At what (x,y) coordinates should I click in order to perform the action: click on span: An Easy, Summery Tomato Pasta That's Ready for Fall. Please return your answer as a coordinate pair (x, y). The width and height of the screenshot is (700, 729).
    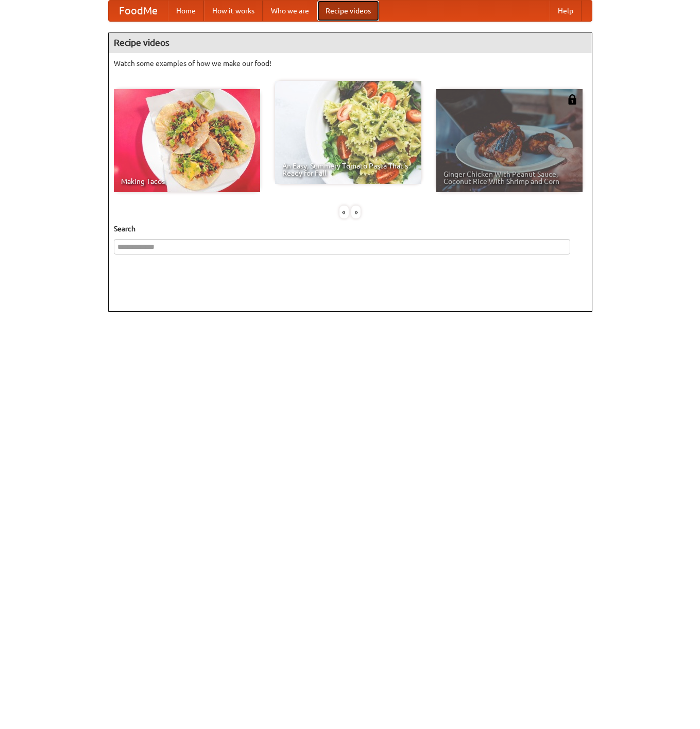
    Looking at the image, I should click on (348, 170).